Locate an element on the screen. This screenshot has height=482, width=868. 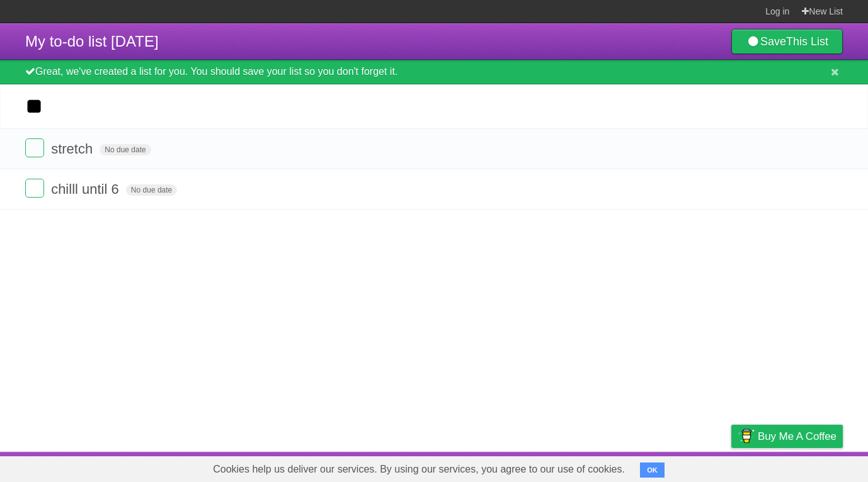
a: Buy me a coffee is located at coordinates (786, 436).